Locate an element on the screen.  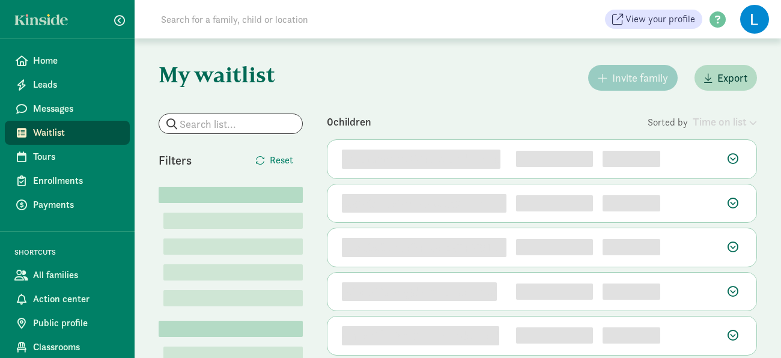
div: 1 is located at coordinates (554, 159).